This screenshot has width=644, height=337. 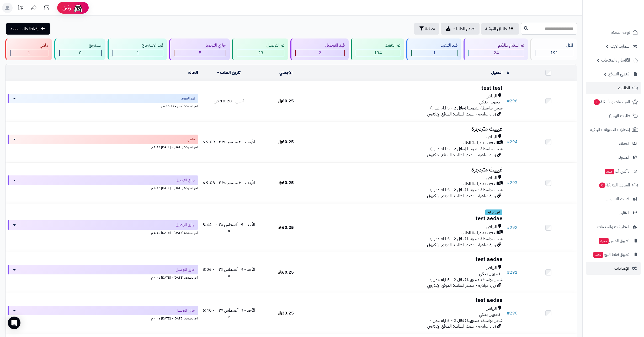 What do you see at coordinates (80, 49) in the screenshot?
I see `a: مسترجع 0` at bounding box center [80, 49].